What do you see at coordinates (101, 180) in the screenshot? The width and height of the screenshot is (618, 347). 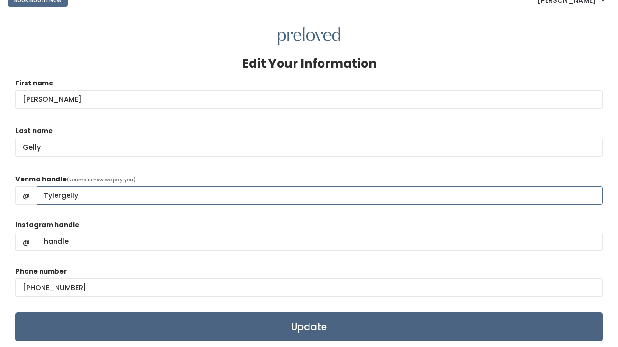 I see `span: (venmo is how we pay you)` at bounding box center [101, 180].